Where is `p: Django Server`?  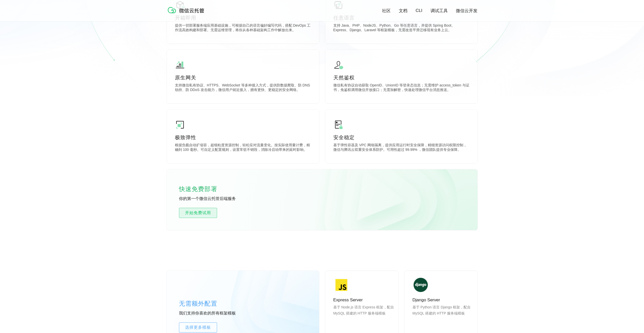
p: Django Server is located at coordinates (443, 300).